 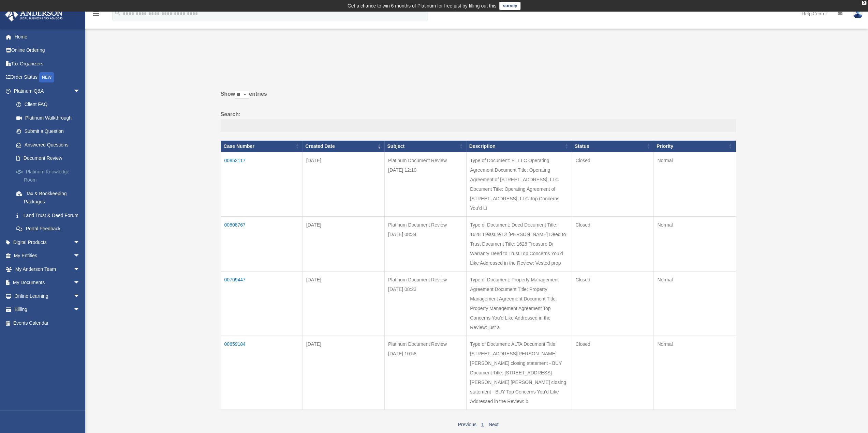 I want to click on th: Case Number: activate to sort column ascending, so click(x=262, y=146).